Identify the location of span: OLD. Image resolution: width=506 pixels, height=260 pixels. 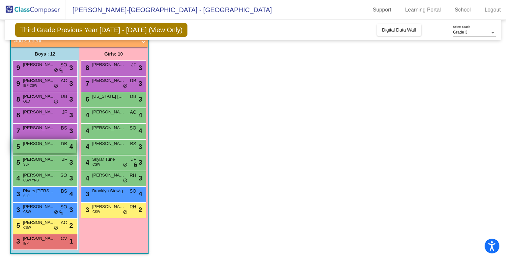
(27, 101).